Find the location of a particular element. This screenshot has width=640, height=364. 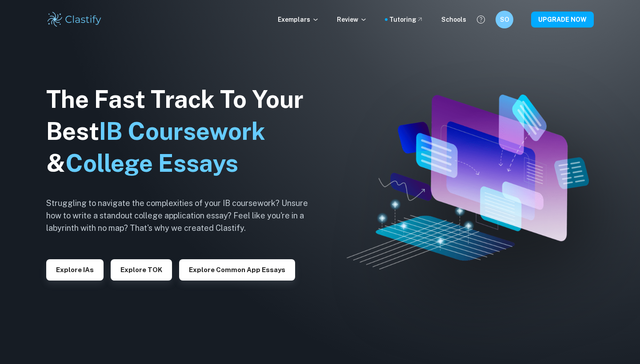

span: College Essays is located at coordinates (152, 163).